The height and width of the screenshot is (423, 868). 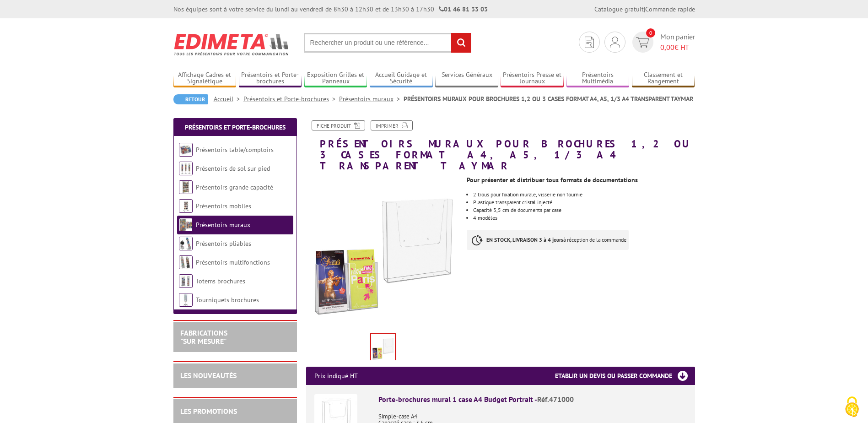 What do you see at coordinates (203, 336) in the screenshot?
I see `a: FABRICATIONS"Sur Mesure"` at bounding box center [203, 336].